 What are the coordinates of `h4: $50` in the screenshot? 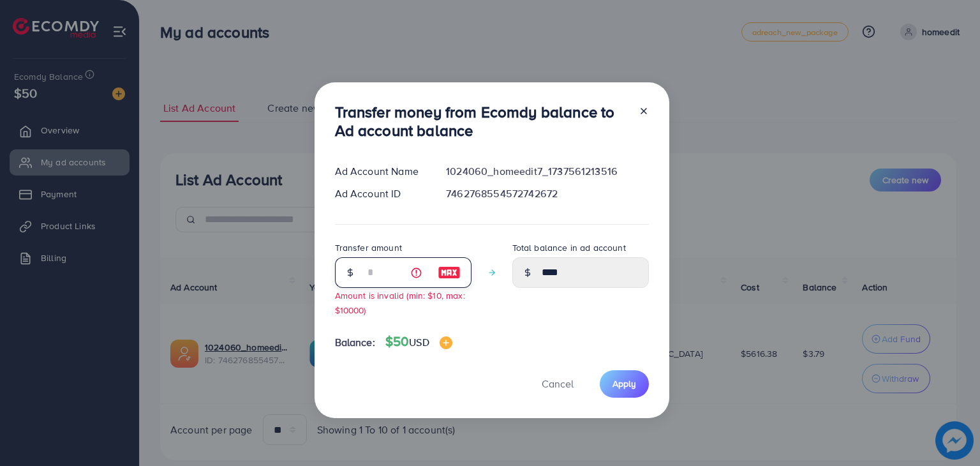 It's located at (418, 342).